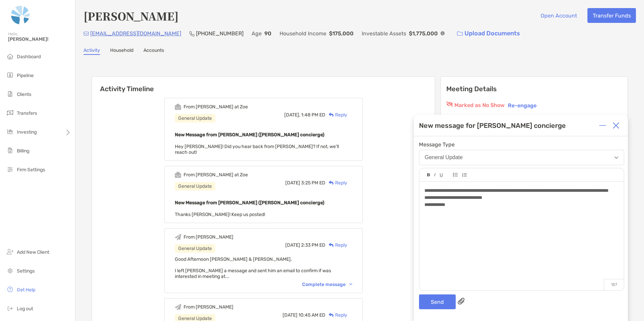 This screenshot has height=321, width=644. Describe the element at coordinates (122, 51) in the screenshot. I see `a: Household` at that location.